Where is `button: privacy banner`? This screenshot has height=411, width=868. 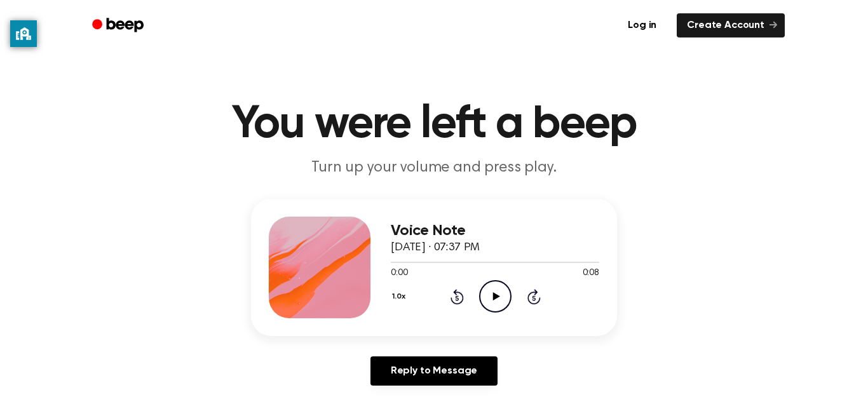
button: privacy banner is located at coordinates (24, 34).